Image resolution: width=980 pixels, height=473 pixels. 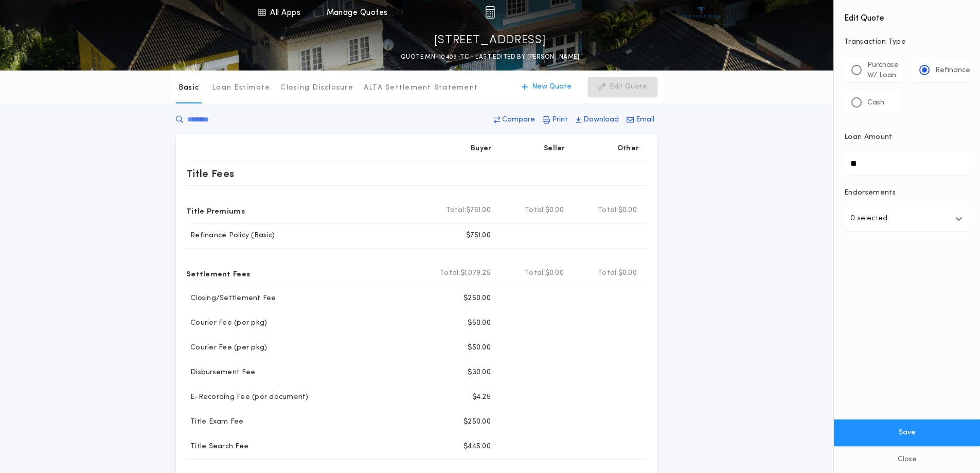 What do you see at coordinates (515, 120) in the screenshot?
I see `button: Compare` at bounding box center [515, 120].